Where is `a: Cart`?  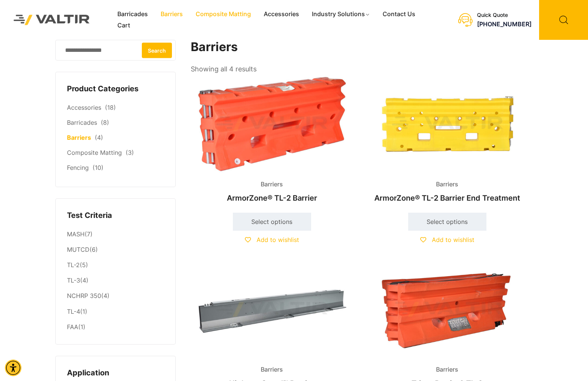 a: Cart is located at coordinates (124, 26).